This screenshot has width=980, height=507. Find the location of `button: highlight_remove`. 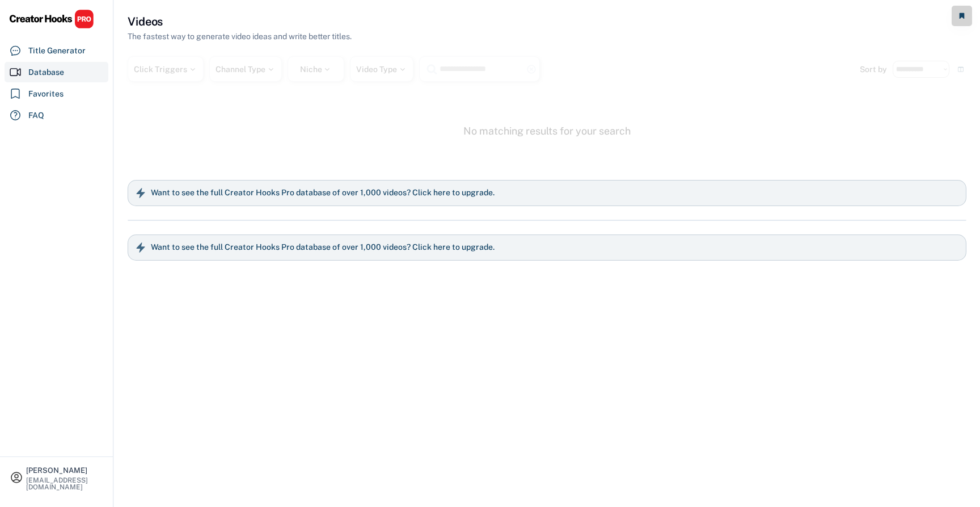

button: highlight_remove is located at coordinates (531, 69).